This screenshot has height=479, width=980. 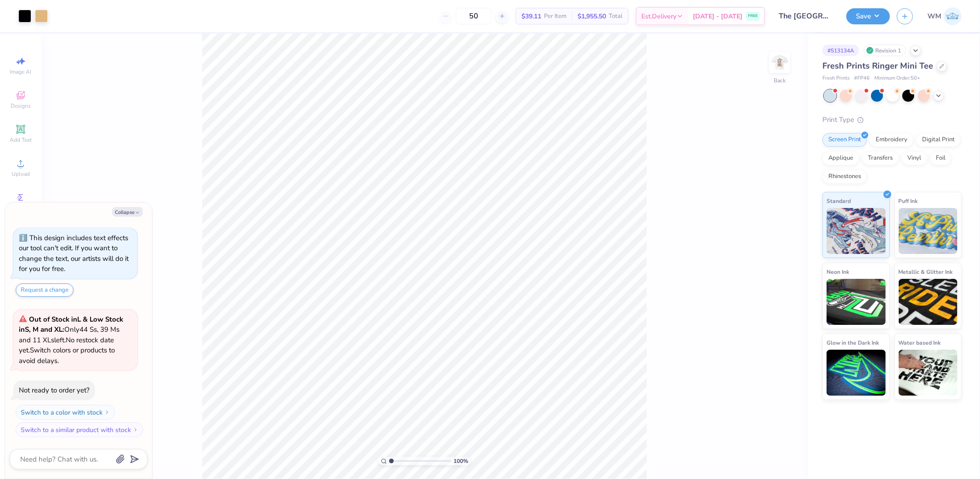 What do you see at coordinates (461, 461) in the screenshot?
I see `span: 100 %` at bounding box center [461, 461].